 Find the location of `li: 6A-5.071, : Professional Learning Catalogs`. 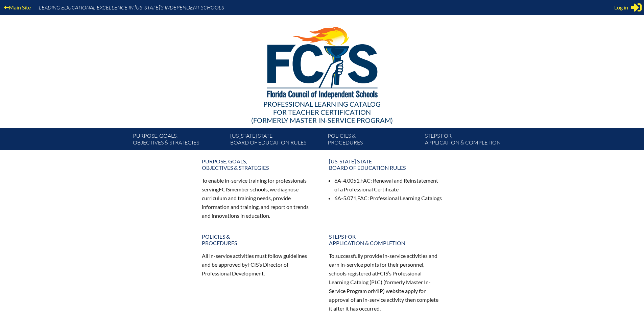

li: 6A-5.071, : Professional Learning Catalogs is located at coordinates (389, 198).